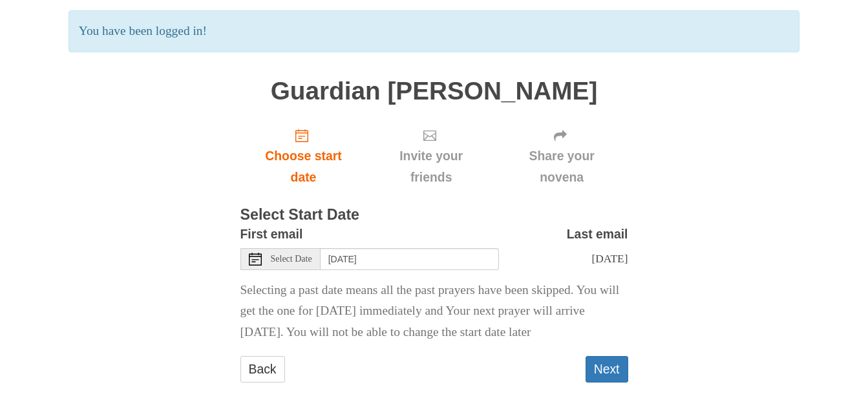 The image size is (868, 420). I want to click on label: First email, so click(271, 234).